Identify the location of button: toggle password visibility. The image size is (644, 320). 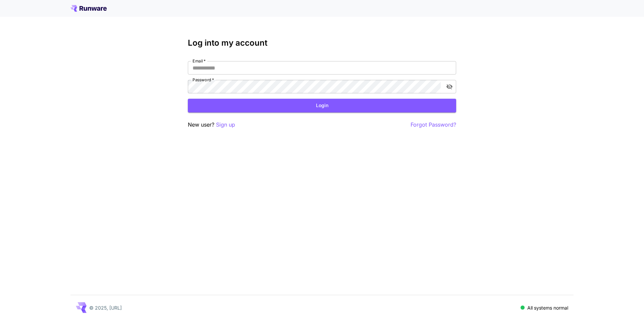
(450, 87).